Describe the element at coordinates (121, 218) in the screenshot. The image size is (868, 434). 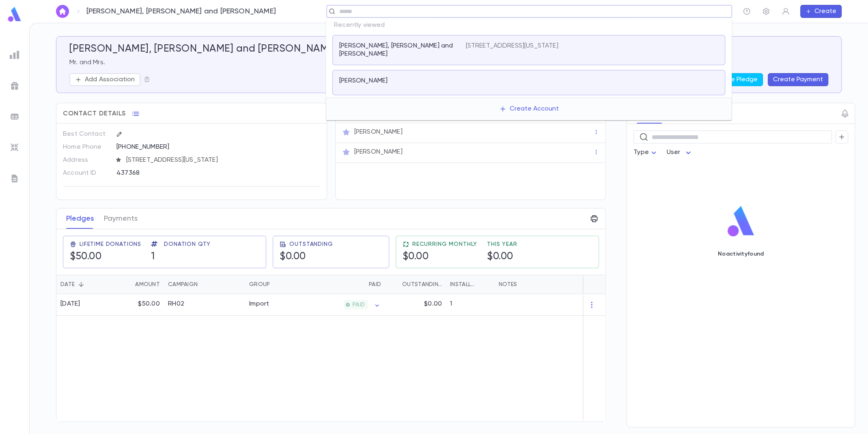
I see `button: Payments` at that location.